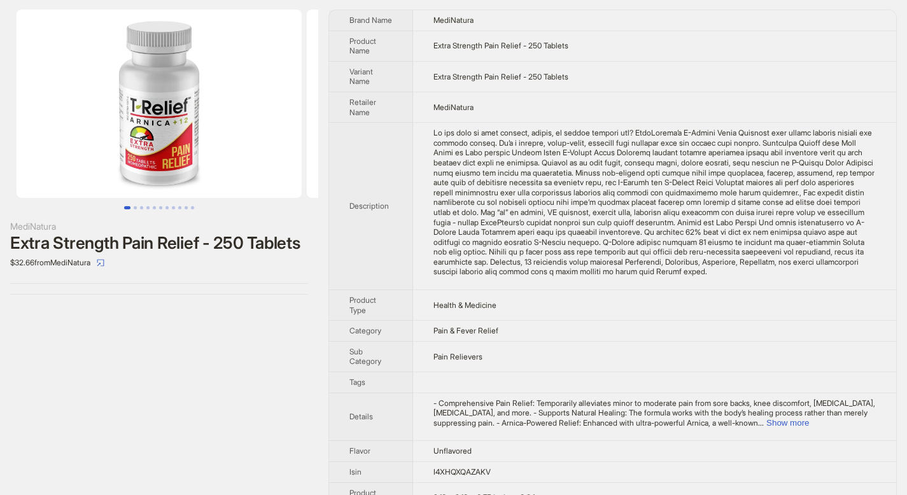 The image size is (907, 495). What do you see at coordinates (369, 205) in the screenshot?
I see `span: Description` at bounding box center [369, 205].